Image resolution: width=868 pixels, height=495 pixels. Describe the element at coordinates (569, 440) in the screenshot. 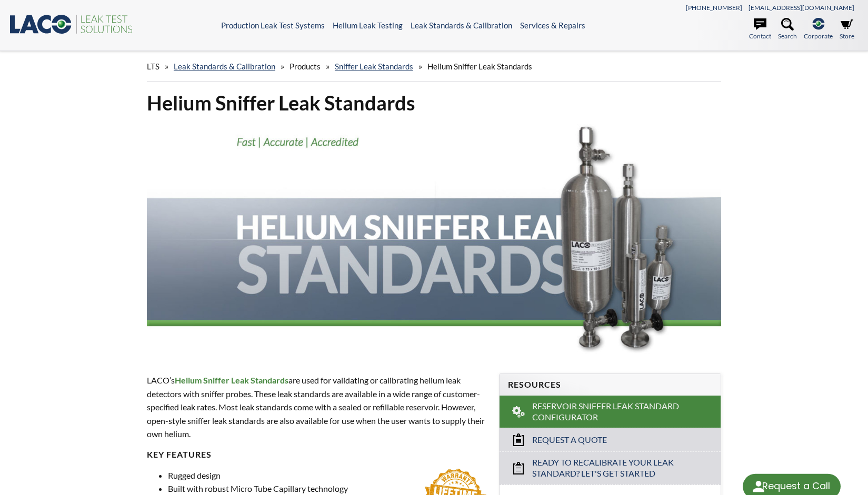

I see `span: Request a Quote` at that location.